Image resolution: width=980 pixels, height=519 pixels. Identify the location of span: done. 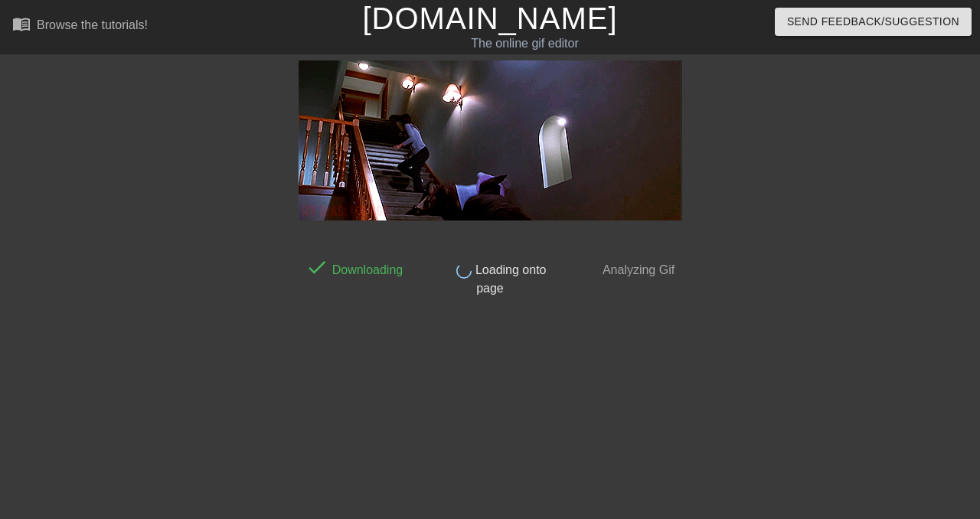
(317, 267).